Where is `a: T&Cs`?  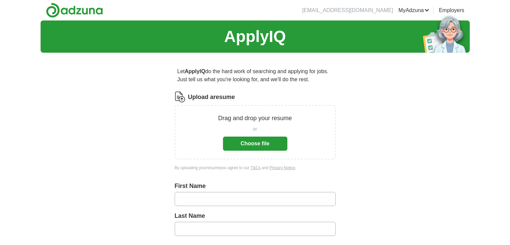 a: T&Cs is located at coordinates (256, 168).